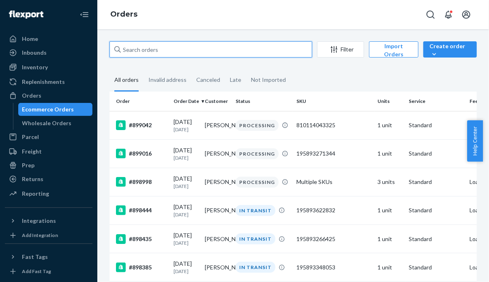 The height and width of the screenshot is (282, 489). I want to click on a: Add Fast Tag, so click(49, 272).